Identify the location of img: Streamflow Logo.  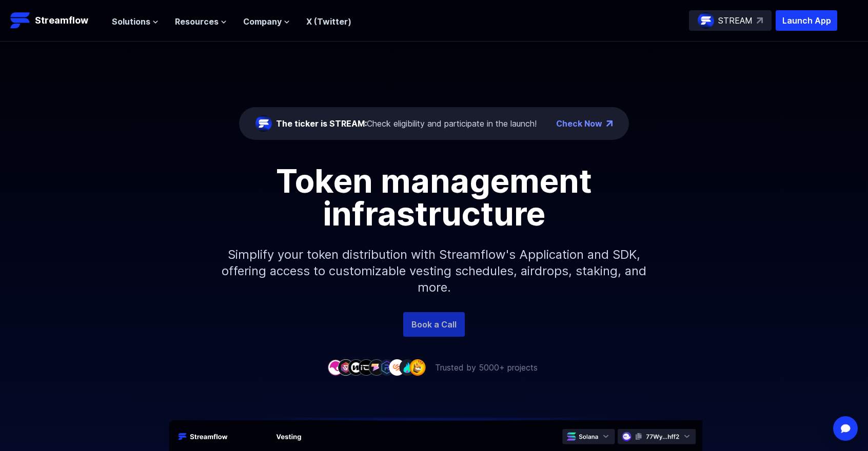
(21, 21).